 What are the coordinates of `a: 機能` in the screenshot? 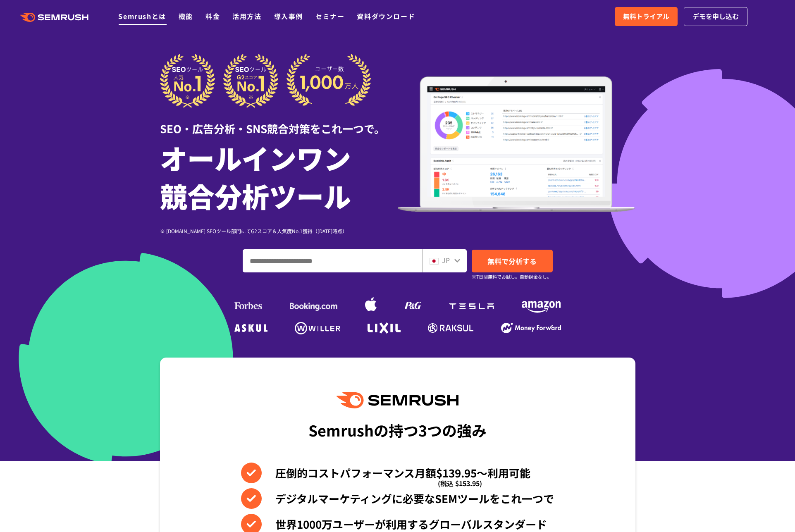 It's located at (185, 16).